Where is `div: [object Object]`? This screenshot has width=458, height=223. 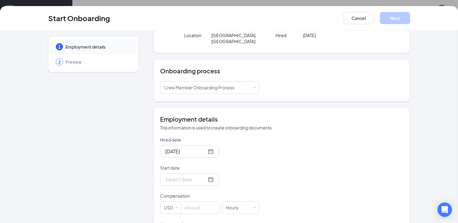
div: [object Object] is located at coordinates (201, 88).